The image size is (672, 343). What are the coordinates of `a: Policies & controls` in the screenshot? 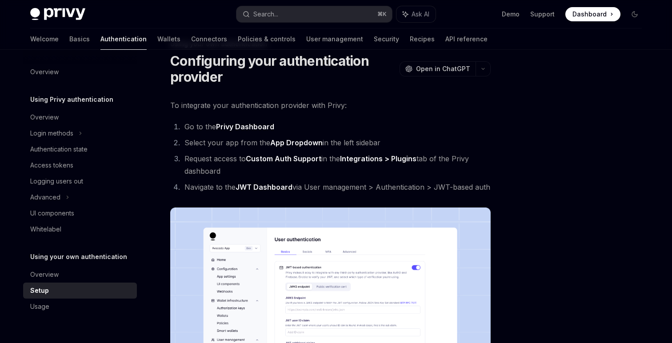 It's located at (267, 39).